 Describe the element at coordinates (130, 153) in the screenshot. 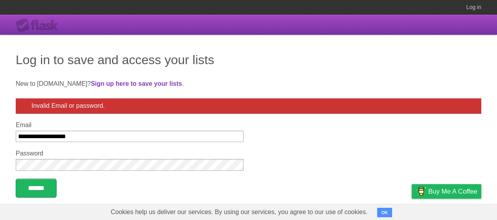

I see `label: Password` at that location.